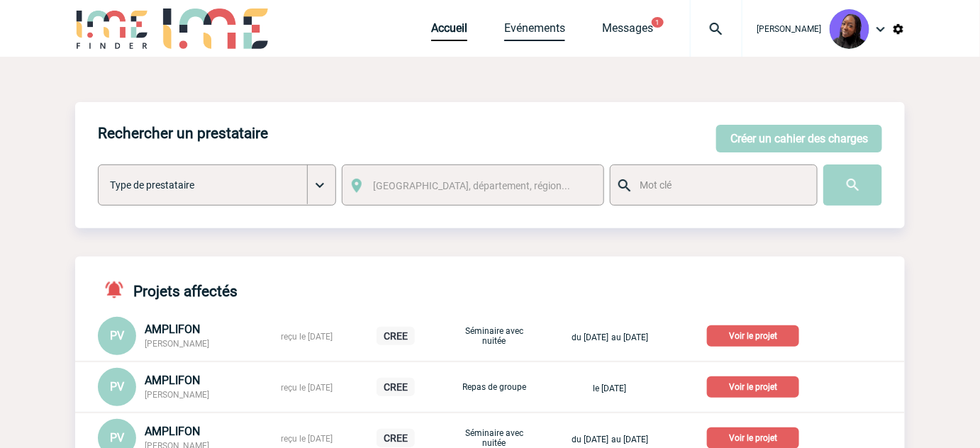  What do you see at coordinates (853, 185) in the screenshot?
I see `input: Submit` at bounding box center [853, 185].